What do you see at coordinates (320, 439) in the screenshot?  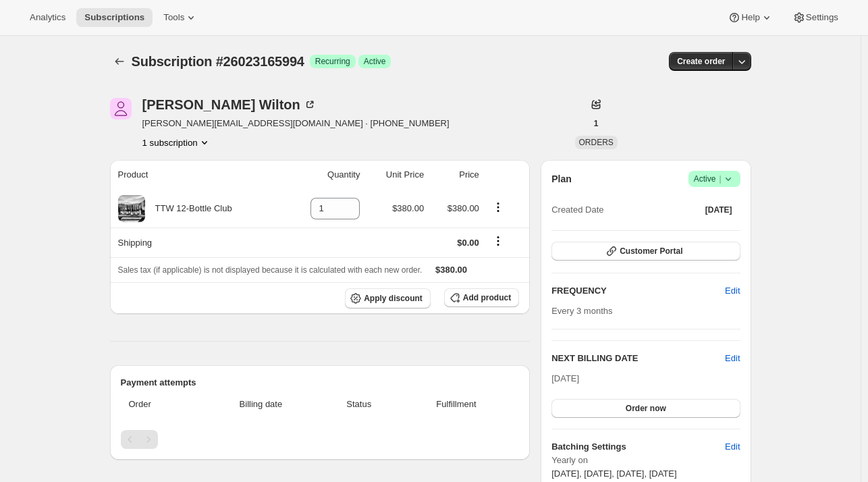 I see `nav: Pagination` at bounding box center [320, 439].